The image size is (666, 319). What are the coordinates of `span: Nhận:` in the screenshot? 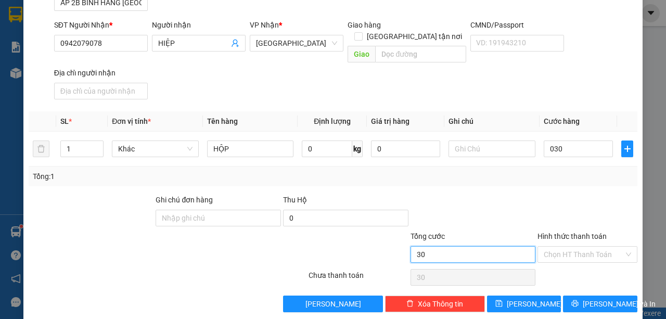 It's located at (134, 14).